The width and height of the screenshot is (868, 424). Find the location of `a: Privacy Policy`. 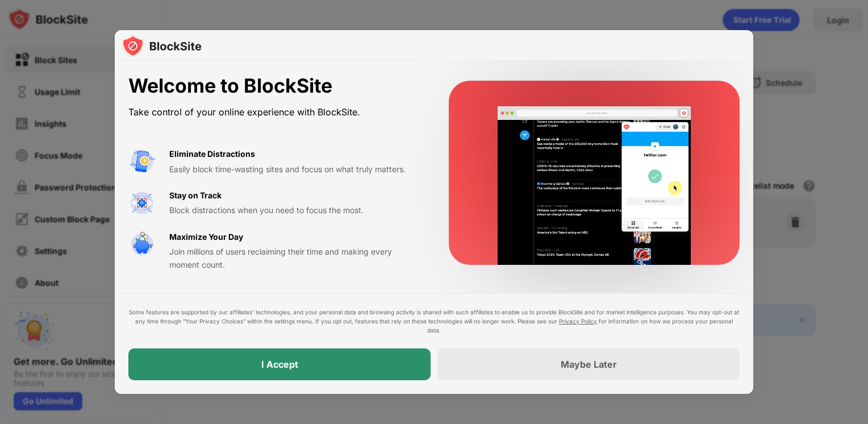

a: Privacy Policy is located at coordinates (577, 321).